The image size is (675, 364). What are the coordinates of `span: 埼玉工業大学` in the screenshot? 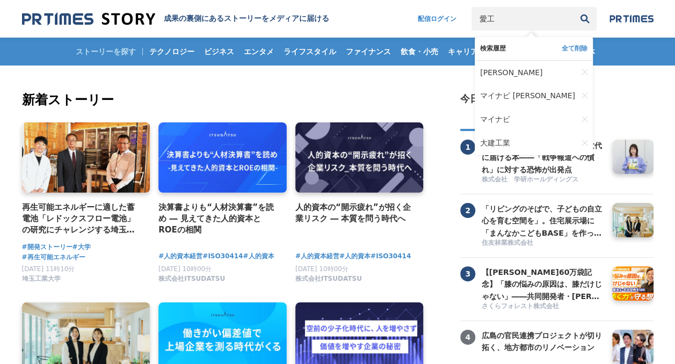 It's located at (41, 279).